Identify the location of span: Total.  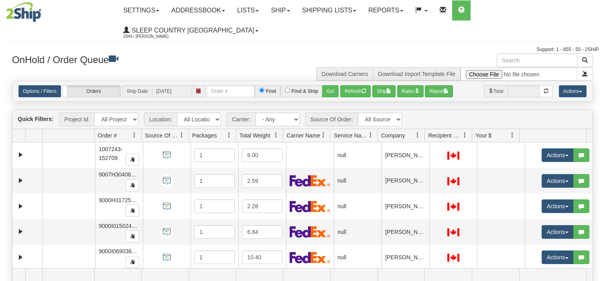
(496, 91).